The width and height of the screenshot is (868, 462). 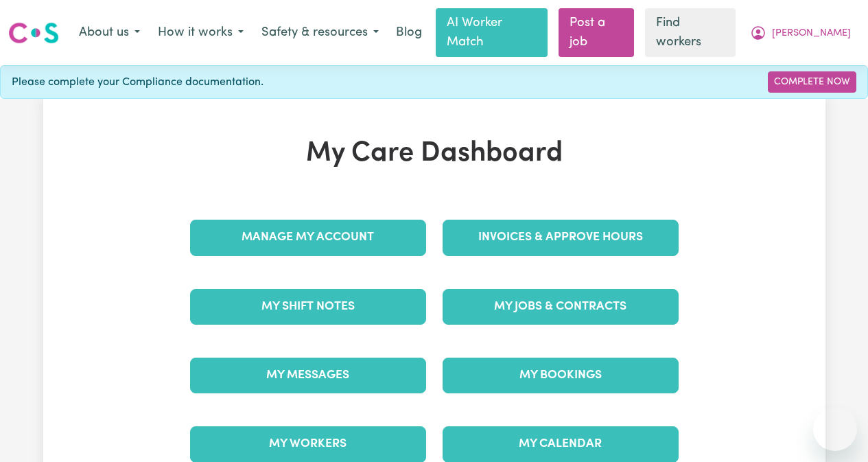 I want to click on button: My Account, so click(x=800, y=33).